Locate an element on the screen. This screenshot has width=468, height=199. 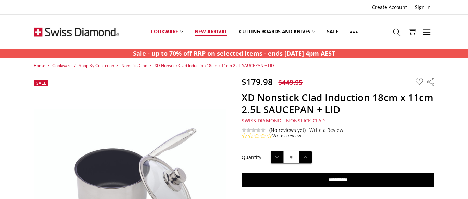
span: $179.98 is located at coordinates (257, 82).